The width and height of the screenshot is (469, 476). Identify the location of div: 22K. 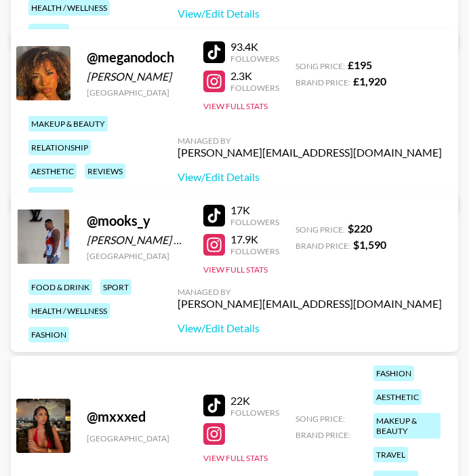
(255, 401).